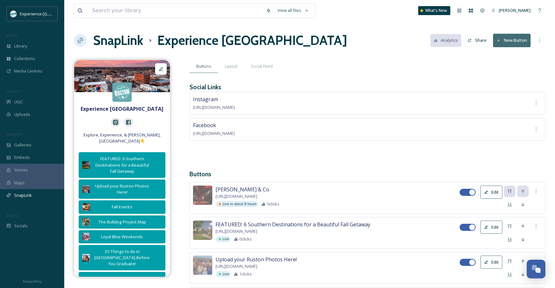 This screenshot has width=555, height=288. What do you see at coordinates (536, 269) in the screenshot?
I see `button: Open Chat` at bounding box center [536, 269].